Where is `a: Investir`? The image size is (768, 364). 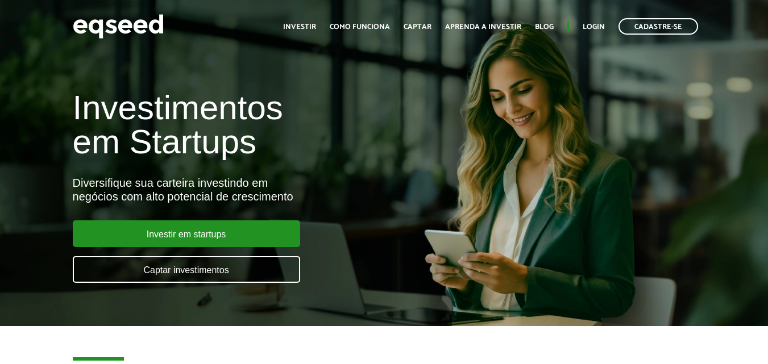
a: Investir is located at coordinates (300, 27).